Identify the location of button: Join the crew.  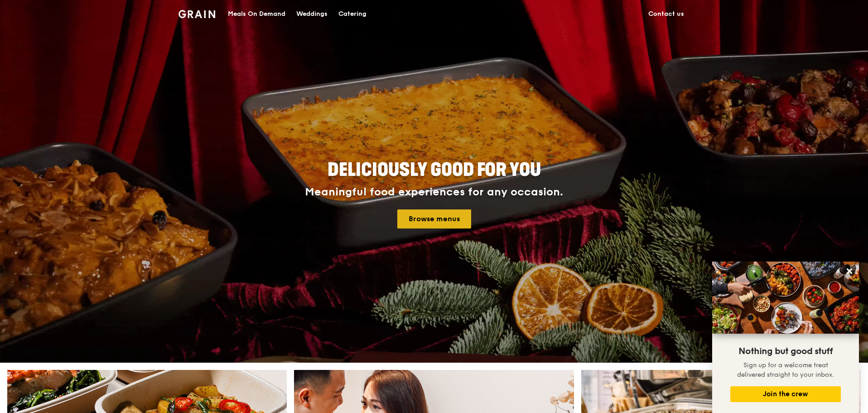
(785, 394).